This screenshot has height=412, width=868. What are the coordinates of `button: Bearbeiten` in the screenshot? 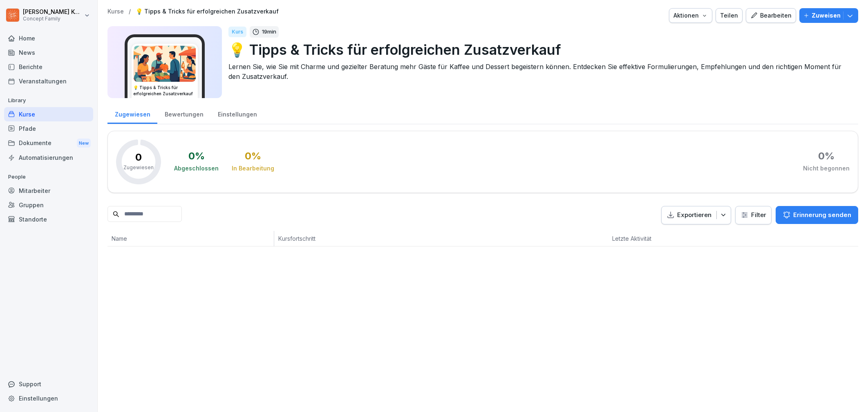 It's located at (771, 16).